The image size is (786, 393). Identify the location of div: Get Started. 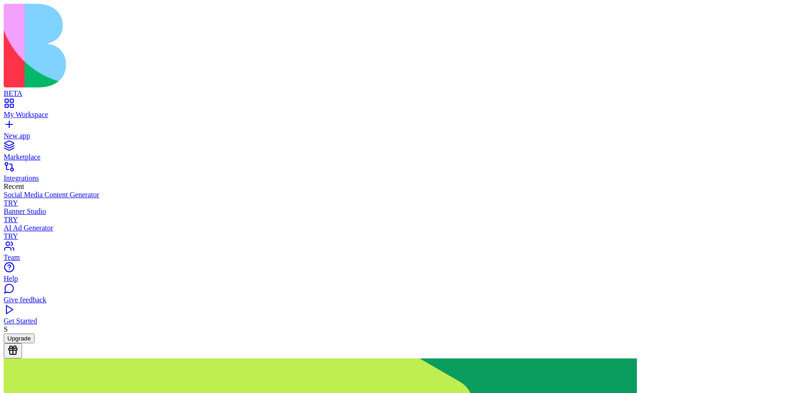
(393, 321).